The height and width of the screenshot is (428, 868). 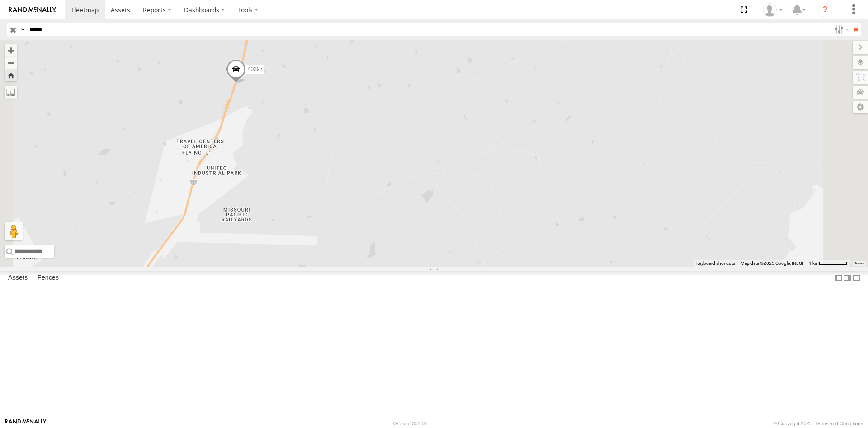 What do you see at coordinates (11, 92) in the screenshot?
I see `label: Measure` at bounding box center [11, 92].